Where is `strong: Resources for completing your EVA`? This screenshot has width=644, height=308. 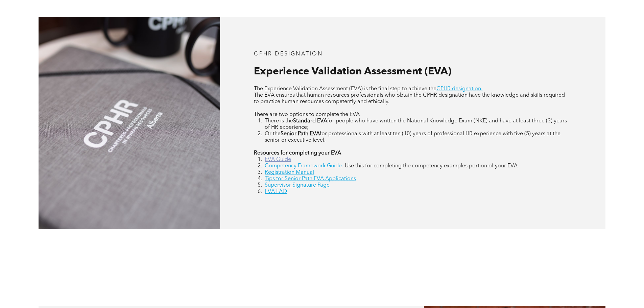
strong: Resources for completing your EVA is located at coordinates (297, 153).